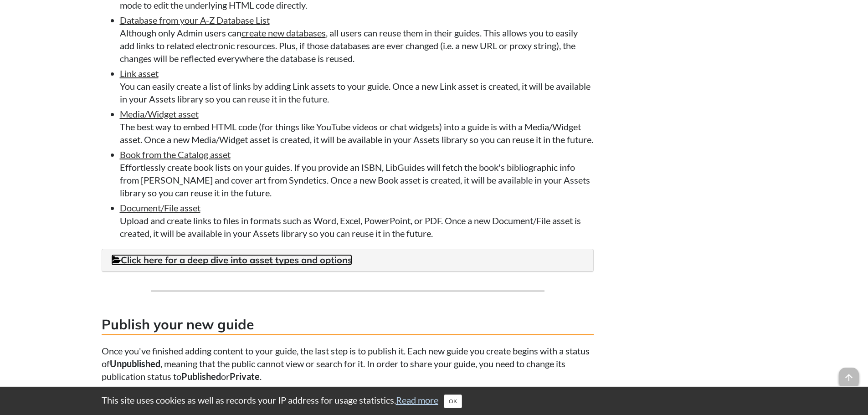  I want to click on a: create new databases, so click(283, 33).